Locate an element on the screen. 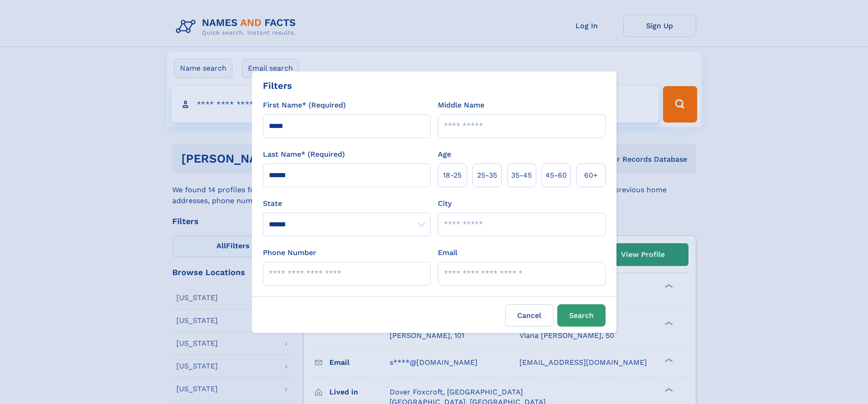 This screenshot has height=404, width=868. span: 35‑45 is located at coordinates (521, 175).